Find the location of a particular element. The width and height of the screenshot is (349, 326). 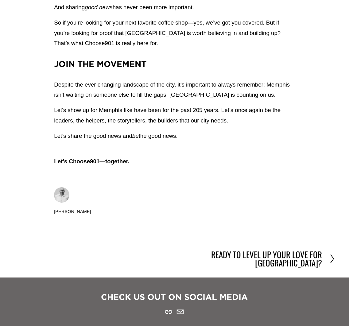

strong: Join the Movement is located at coordinates (100, 64).